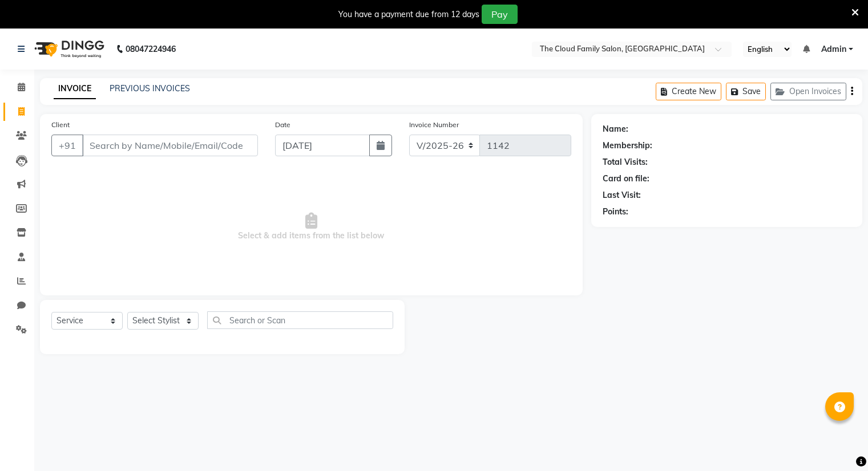 This screenshot has width=868, height=471. What do you see at coordinates (808, 91) in the screenshot?
I see `button: Open Invoices` at bounding box center [808, 91].